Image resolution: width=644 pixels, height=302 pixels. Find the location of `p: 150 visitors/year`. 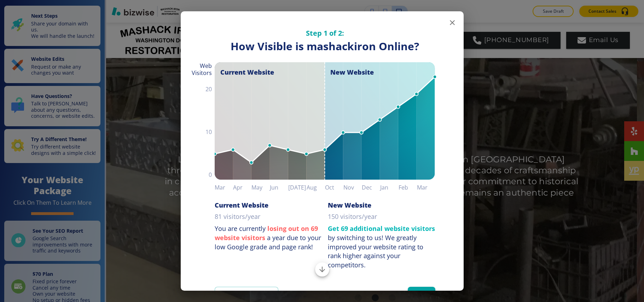

p: 150 visitors/year is located at coordinates (352, 217).